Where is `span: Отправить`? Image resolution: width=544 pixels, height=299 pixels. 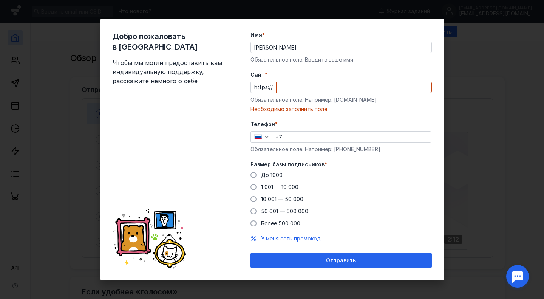
span: Отправить is located at coordinates (341, 260).